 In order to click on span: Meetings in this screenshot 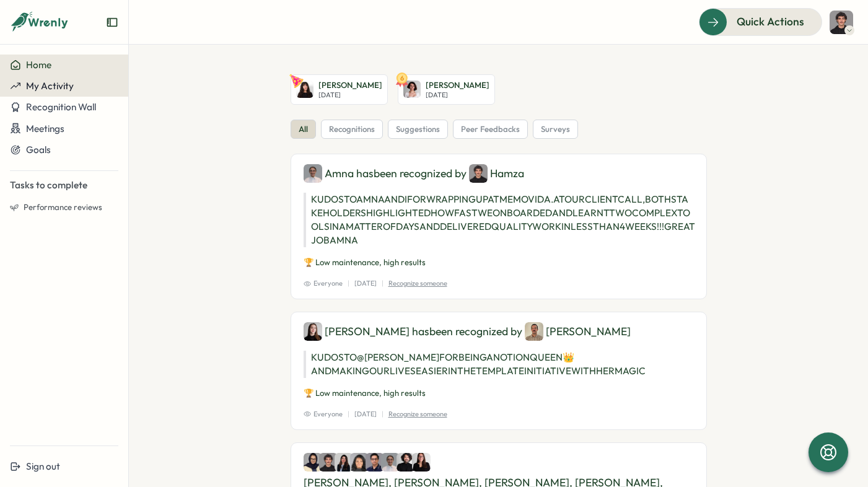, I will do `click(45, 128)`.